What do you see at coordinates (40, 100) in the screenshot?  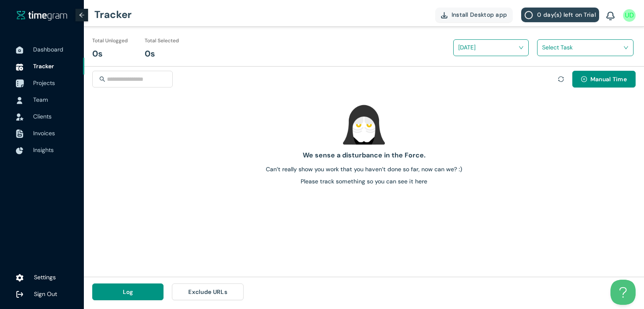 I see `span: Team` at bounding box center [40, 100].